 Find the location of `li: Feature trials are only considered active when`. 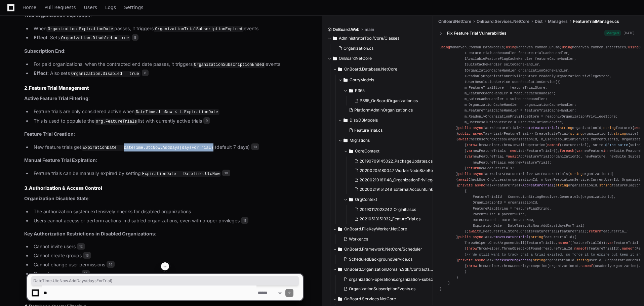

li: Feature trials are only considered active when is located at coordinates (167, 112).